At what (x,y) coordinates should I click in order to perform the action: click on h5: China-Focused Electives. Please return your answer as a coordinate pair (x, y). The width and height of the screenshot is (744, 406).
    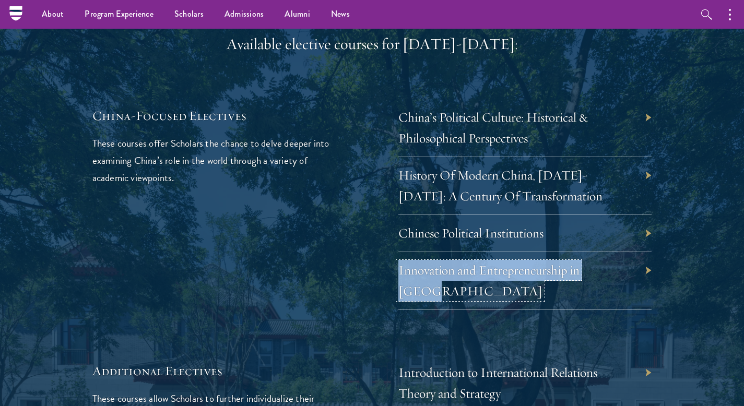
    Looking at the image, I should click on (219, 116).